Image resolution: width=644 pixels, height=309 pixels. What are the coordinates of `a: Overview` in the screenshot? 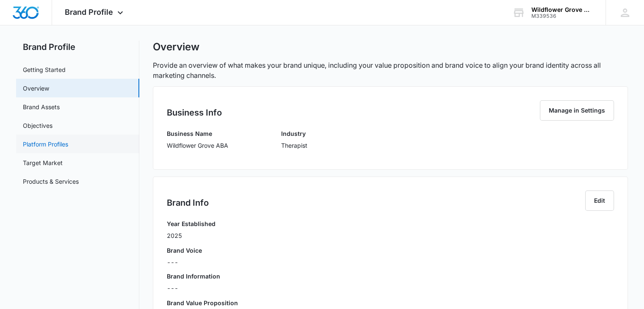 It's located at (36, 88).